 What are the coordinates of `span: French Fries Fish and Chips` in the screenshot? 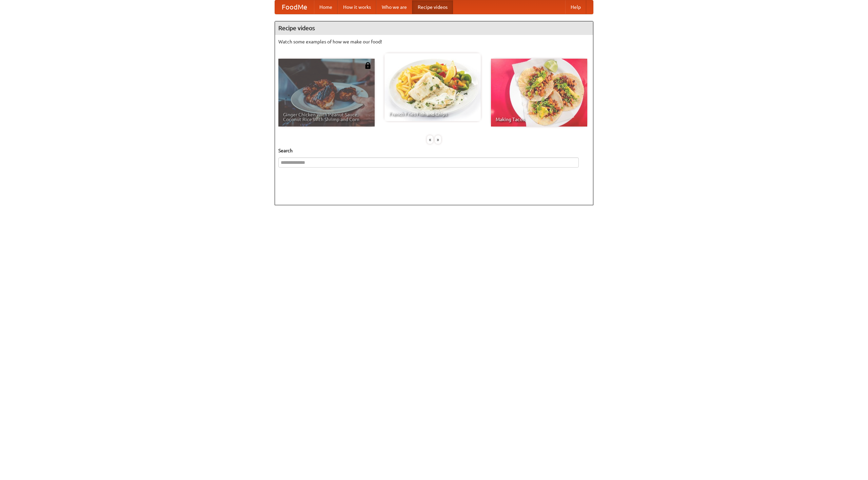 It's located at (433, 114).